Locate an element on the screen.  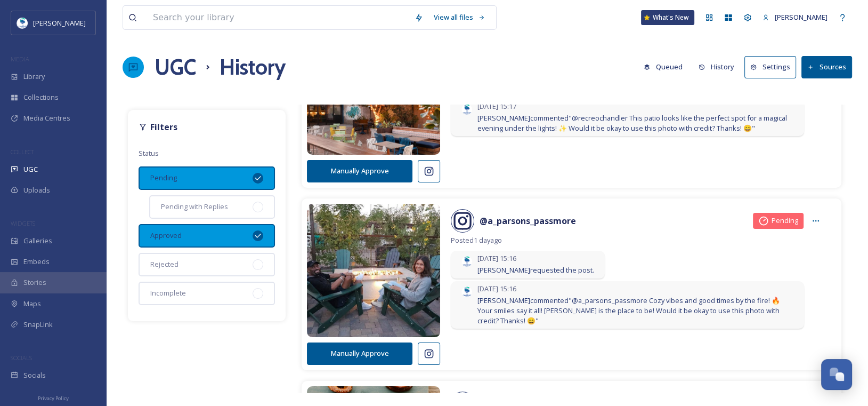
span: SnapLink is located at coordinates (37, 324).